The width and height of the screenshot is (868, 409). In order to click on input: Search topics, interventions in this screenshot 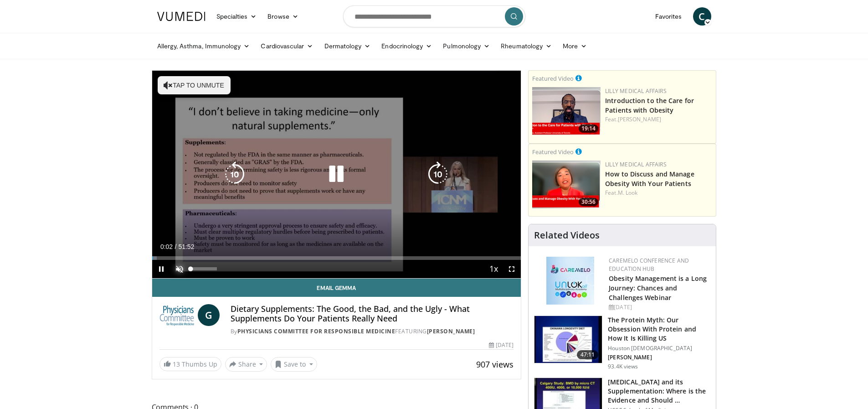, I will do `click(435, 16)`.